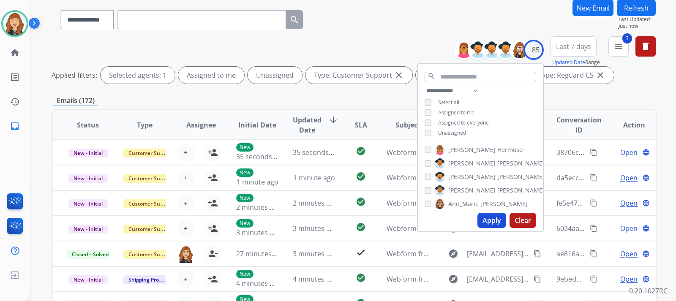  I want to click on span: Last Updated:, so click(637, 19).